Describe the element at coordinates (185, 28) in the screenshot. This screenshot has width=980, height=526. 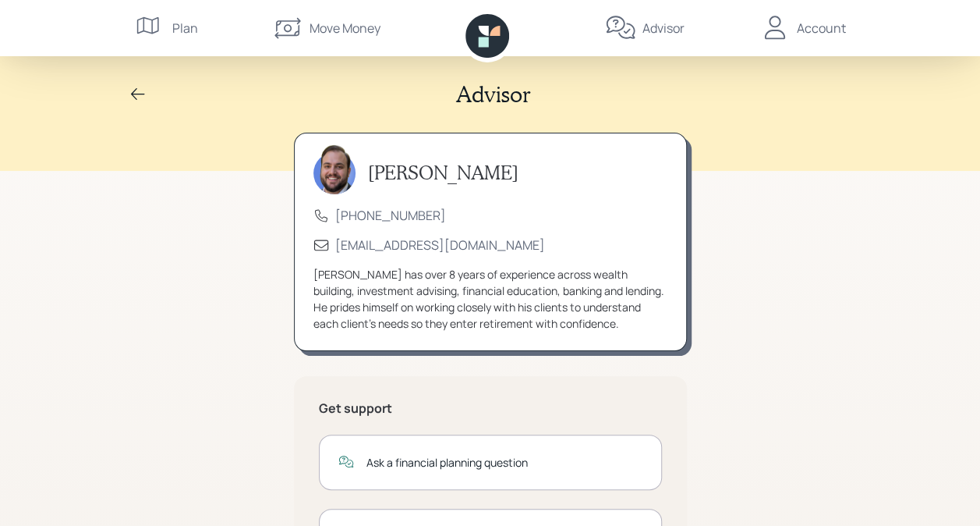
I see `div: Plan` at that location.